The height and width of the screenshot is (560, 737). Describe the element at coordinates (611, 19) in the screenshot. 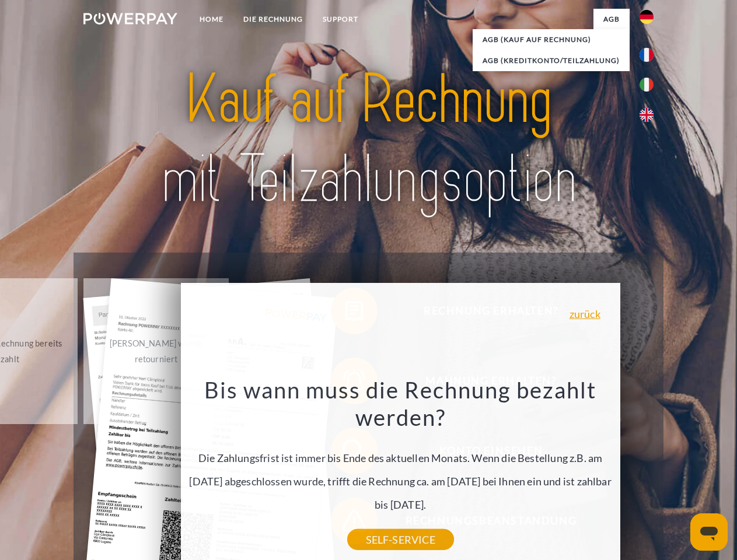

I see `a: agb` at that location.